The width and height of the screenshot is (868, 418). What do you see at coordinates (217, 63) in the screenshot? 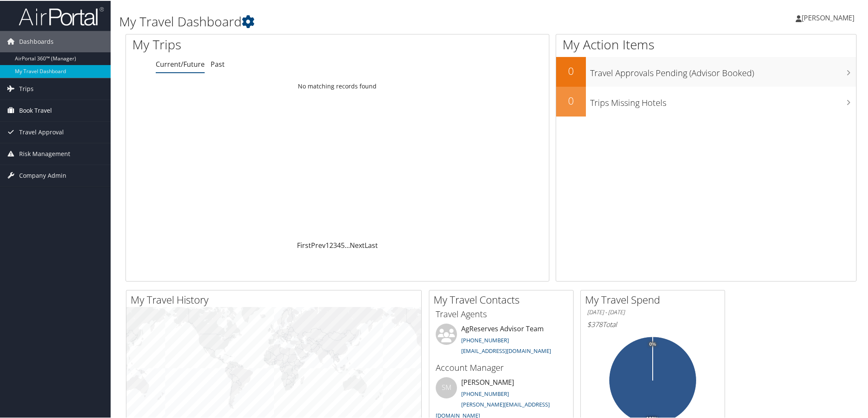
I see `a: Past` at bounding box center [217, 63].